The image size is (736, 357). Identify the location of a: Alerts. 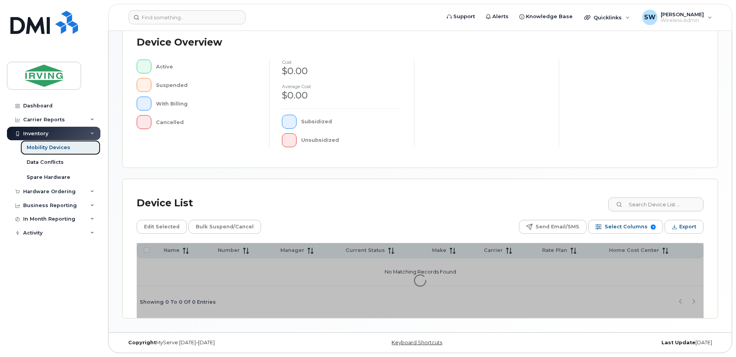
(497, 17).